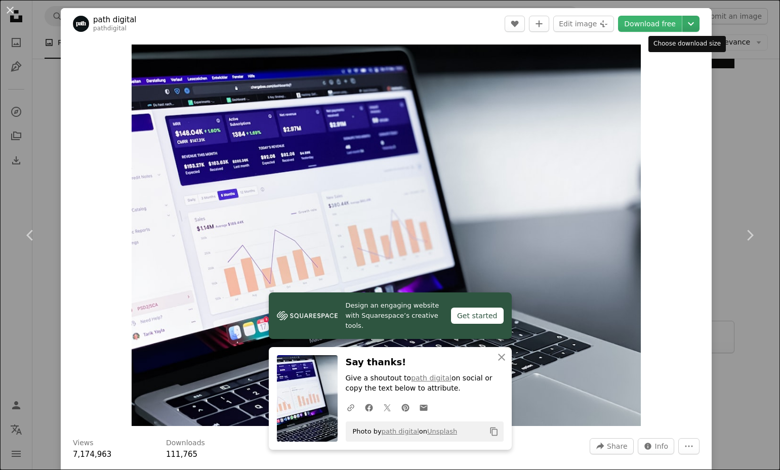 This screenshot has height=470, width=780. What do you see at coordinates (442, 431) in the screenshot?
I see `a: Unsplash` at bounding box center [442, 431].